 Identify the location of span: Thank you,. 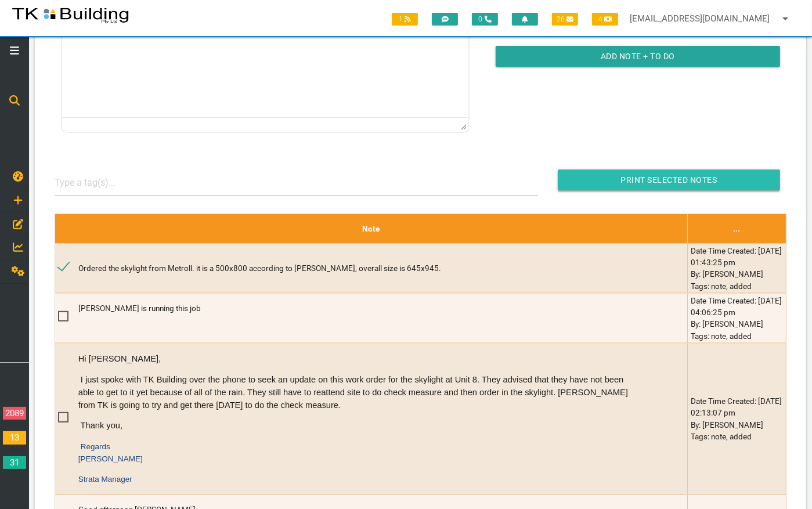
(102, 425).